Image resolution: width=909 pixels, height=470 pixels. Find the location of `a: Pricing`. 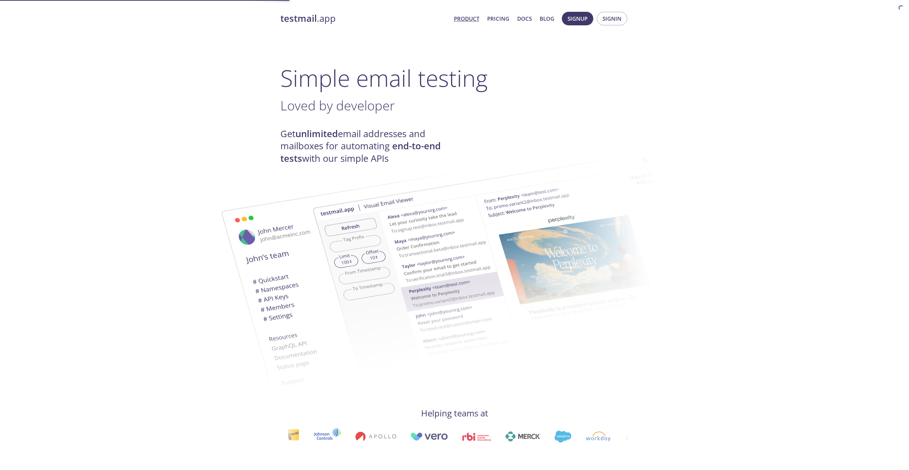

a: Pricing is located at coordinates (498, 19).